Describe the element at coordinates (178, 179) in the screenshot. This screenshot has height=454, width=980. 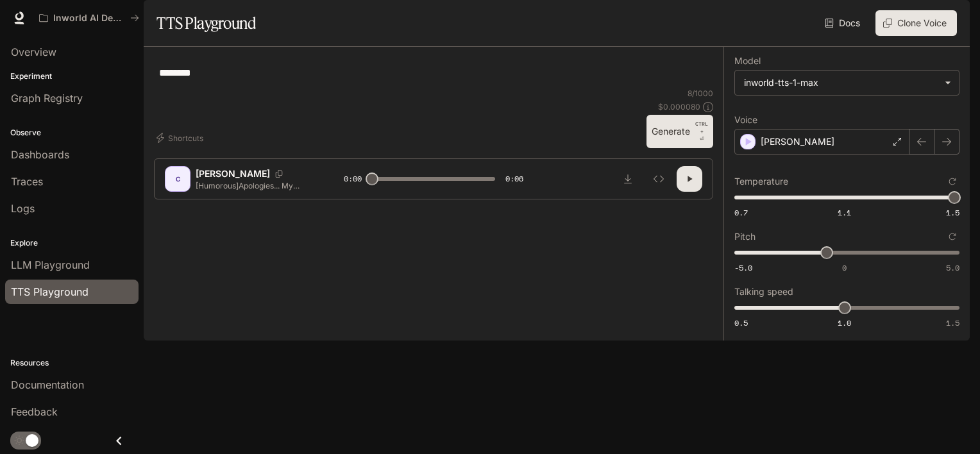
I see `div: C` at that location.